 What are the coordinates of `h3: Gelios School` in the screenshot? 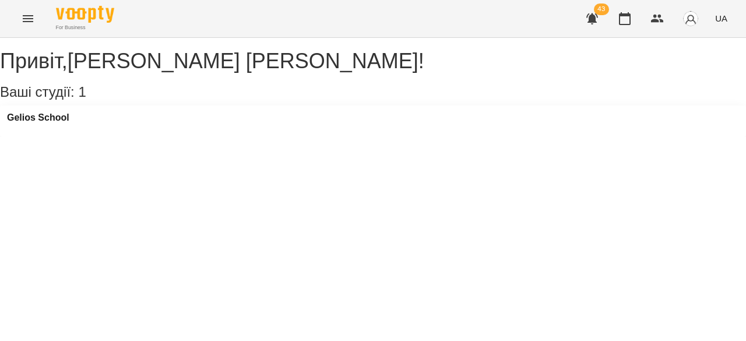 It's located at (38, 118).